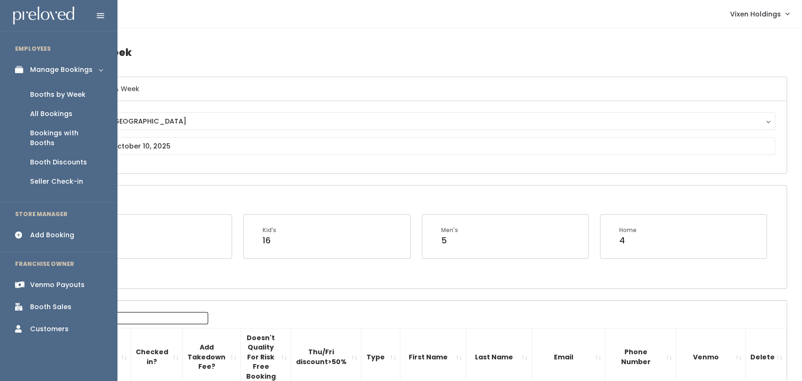 This screenshot has width=802, height=381. Describe the element at coordinates (417, 146) in the screenshot. I see `input: October 4 - October 10, 2025` at that location.